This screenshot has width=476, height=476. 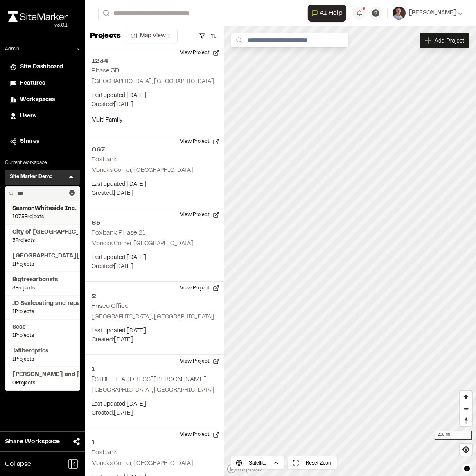 I want to click on a: Workspaces, so click(x=42, y=100).